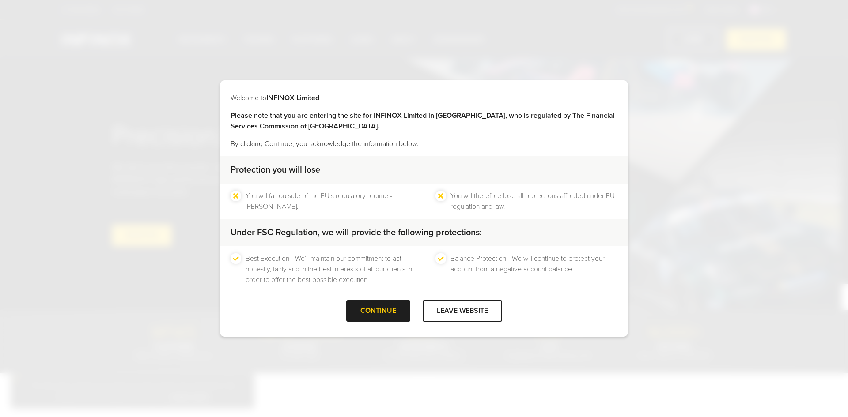  What do you see at coordinates (378, 311) in the screenshot?
I see `div: CONTINUE` at bounding box center [378, 311].